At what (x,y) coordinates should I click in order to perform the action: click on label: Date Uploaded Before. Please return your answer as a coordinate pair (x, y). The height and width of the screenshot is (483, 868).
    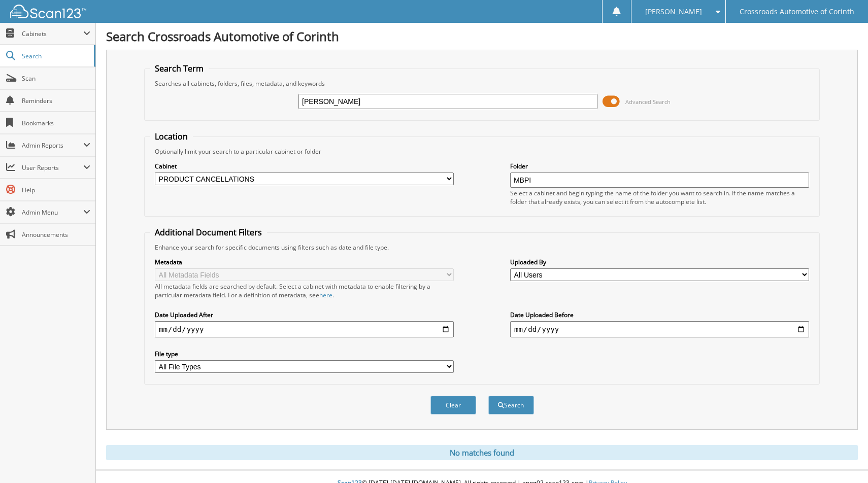
    Looking at the image, I should click on (660, 314).